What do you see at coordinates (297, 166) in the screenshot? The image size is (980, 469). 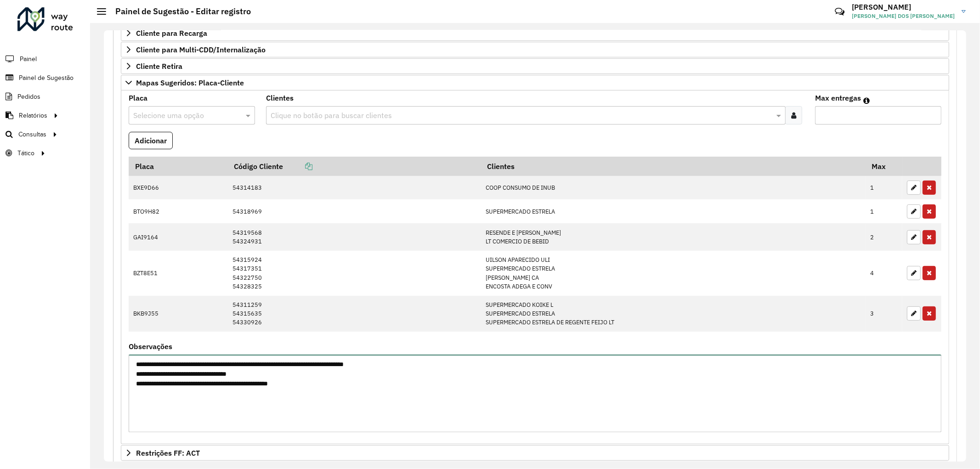 I see `a: Copiar` at bounding box center [297, 166].